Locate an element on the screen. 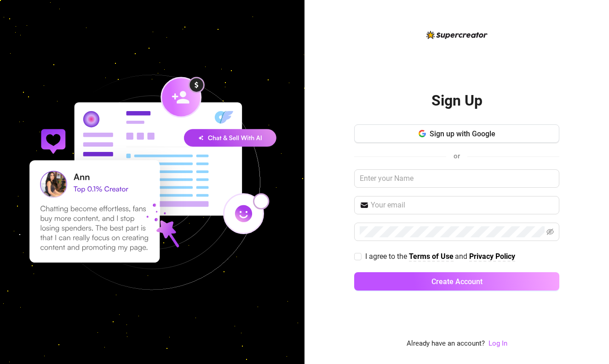 The width and height of the screenshot is (609, 364). span: and is located at coordinates (462, 256).